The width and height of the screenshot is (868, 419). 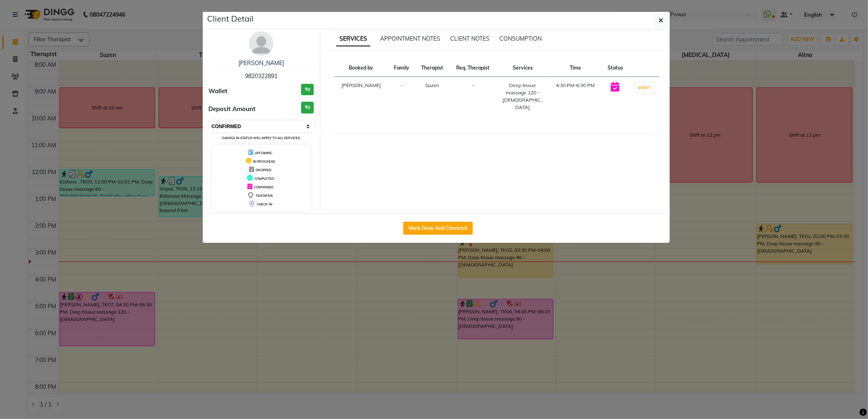 What do you see at coordinates (523, 68) in the screenshot?
I see `th: Services` at bounding box center [523, 68].